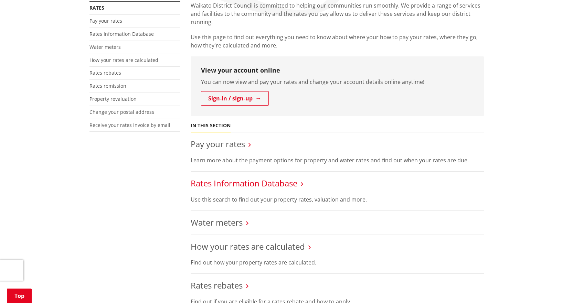 The height and width of the screenshot is (303, 573). Describe the element at coordinates (211, 126) in the screenshot. I see `h5: In this section` at that location.